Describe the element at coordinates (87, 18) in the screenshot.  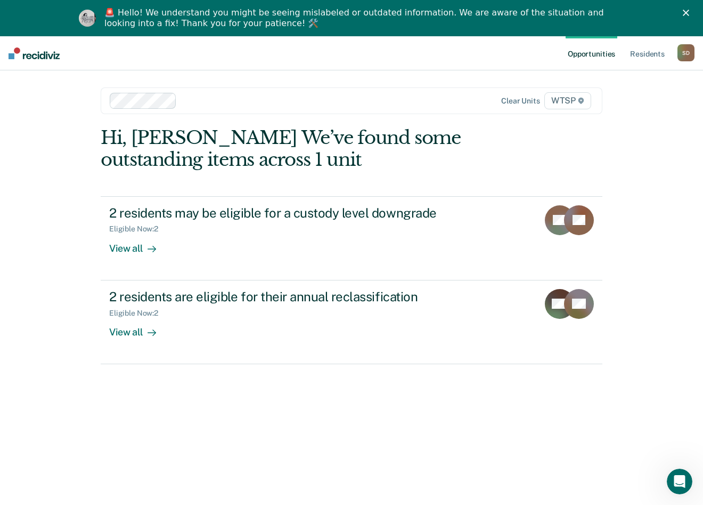
I see `img: Profile image for Kim` at that location.